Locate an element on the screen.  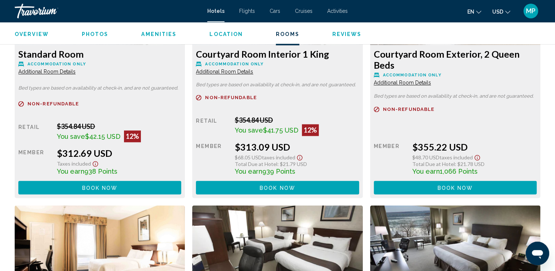
button: Amenities is located at coordinates (159, 34).